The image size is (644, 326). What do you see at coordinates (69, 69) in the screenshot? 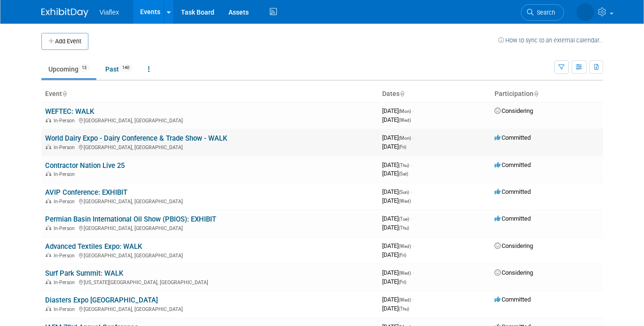
I see `a: Upcoming13` at bounding box center [69, 69].